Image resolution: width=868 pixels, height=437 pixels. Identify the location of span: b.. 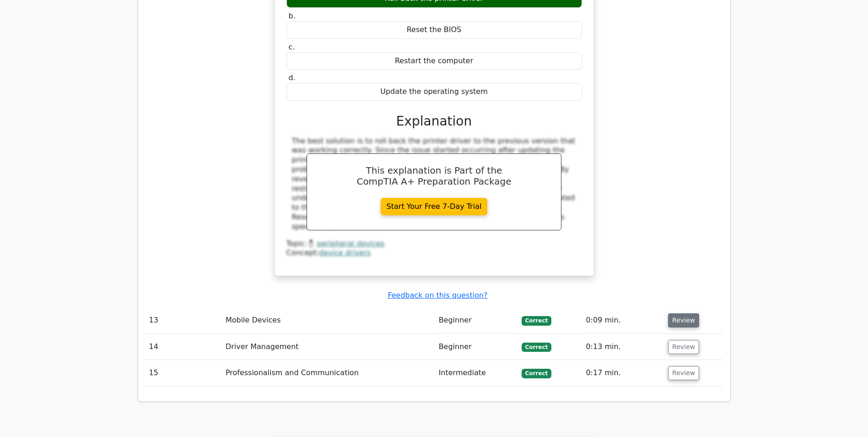
(292, 15).